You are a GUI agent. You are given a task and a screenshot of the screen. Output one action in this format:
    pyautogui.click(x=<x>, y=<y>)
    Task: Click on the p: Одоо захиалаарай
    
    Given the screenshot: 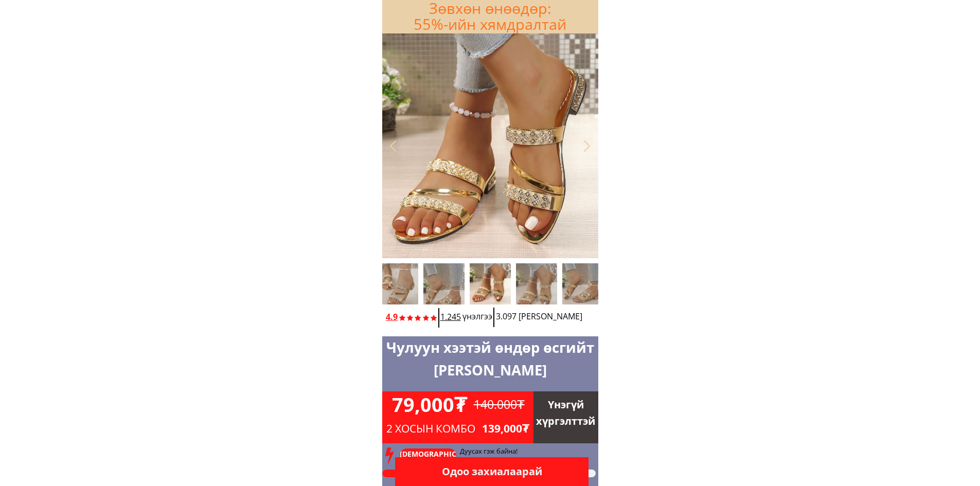 What is the action you would take?
    pyautogui.click(x=492, y=471)
    